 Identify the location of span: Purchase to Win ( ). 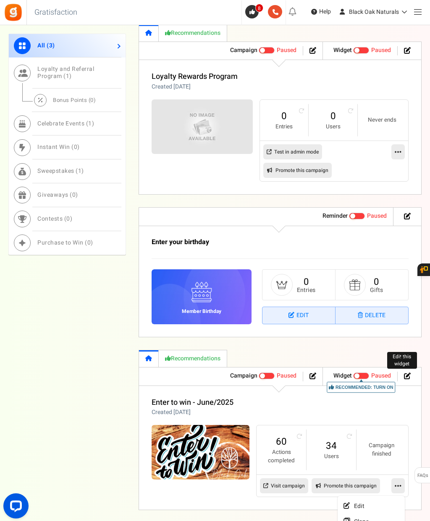
(65, 243).